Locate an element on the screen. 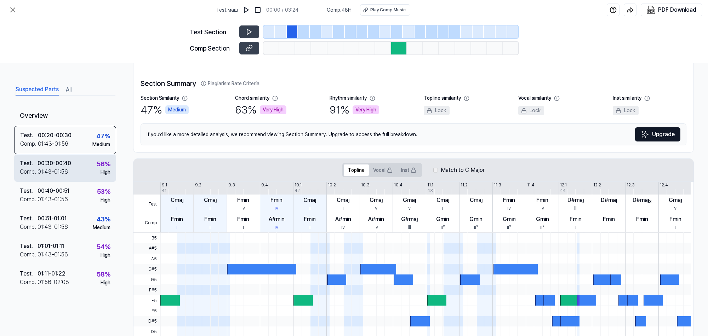 The image size is (708, 336). div: 01:01 - 01:11 is located at coordinates (51, 246).